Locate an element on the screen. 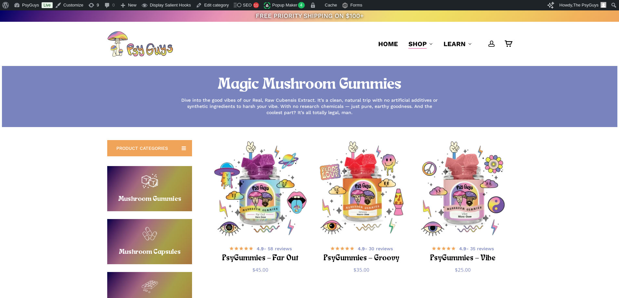 The width and height of the screenshot is (619, 298). a: 4.9- 35 reviews PsyGummies – Vibe is located at coordinates (463, 253).